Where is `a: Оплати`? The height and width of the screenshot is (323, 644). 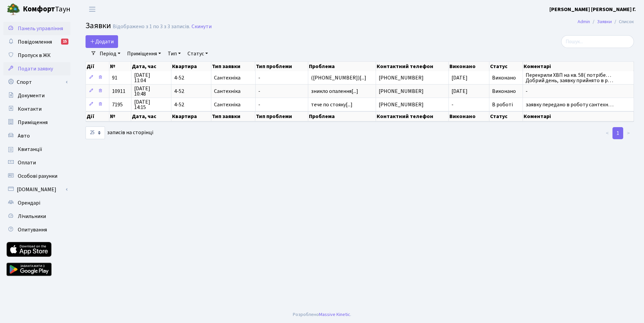 a: Оплати is located at coordinates (37, 163).